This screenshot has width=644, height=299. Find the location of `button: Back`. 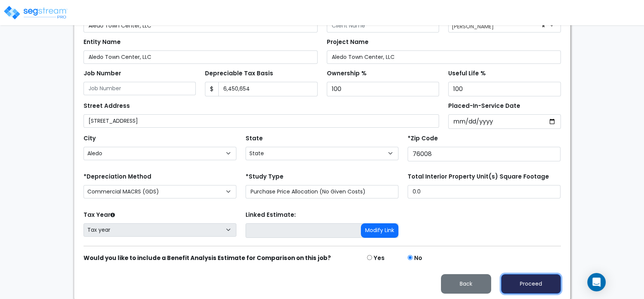

button: Back is located at coordinates (466, 284).